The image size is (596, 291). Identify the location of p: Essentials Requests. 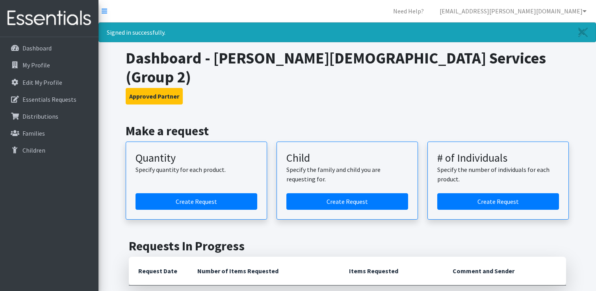
(49, 99).